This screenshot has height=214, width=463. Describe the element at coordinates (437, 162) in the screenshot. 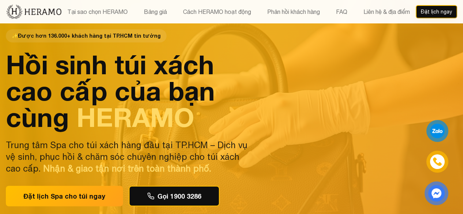

I see `a: phone-icon` at that location.